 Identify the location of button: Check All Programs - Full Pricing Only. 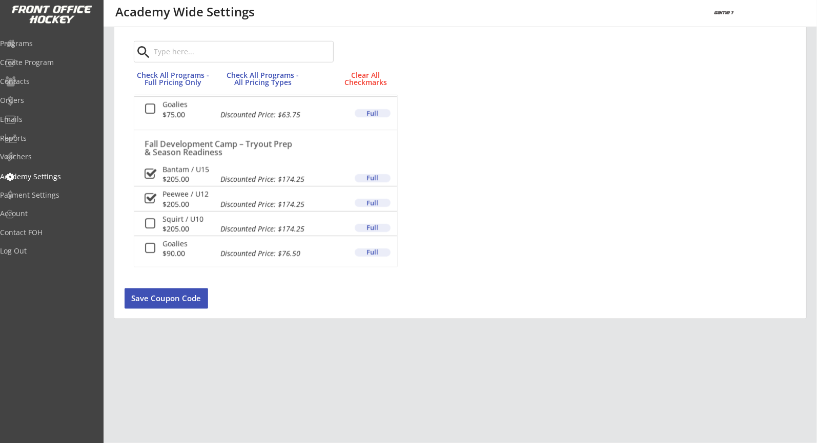
(173, 79).